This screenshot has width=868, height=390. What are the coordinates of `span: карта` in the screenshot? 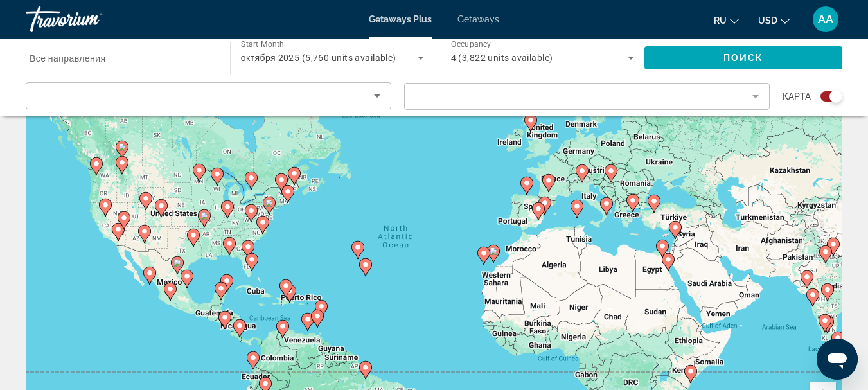 It's located at (797, 96).